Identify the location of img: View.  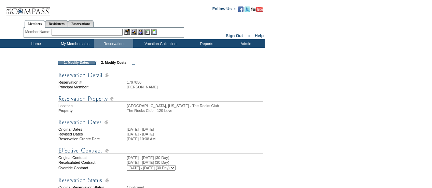
(134, 32).